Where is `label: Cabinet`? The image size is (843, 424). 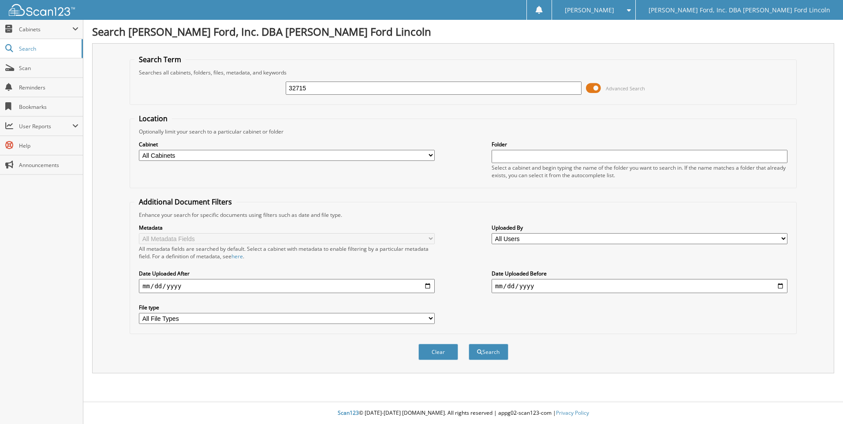
label: Cabinet is located at coordinates (287, 144).